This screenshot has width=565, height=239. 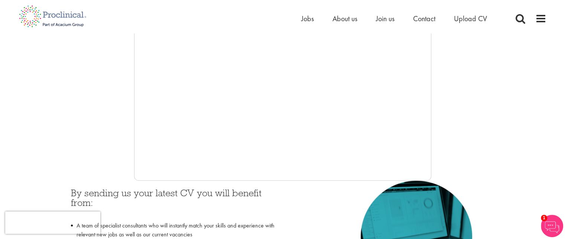 What do you see at coordinates (174, 230) in the screenshot?
I see `li: A team of specialist consultants who will instantly match your skills and experience with relevan...` at bounding box center [174, 230].